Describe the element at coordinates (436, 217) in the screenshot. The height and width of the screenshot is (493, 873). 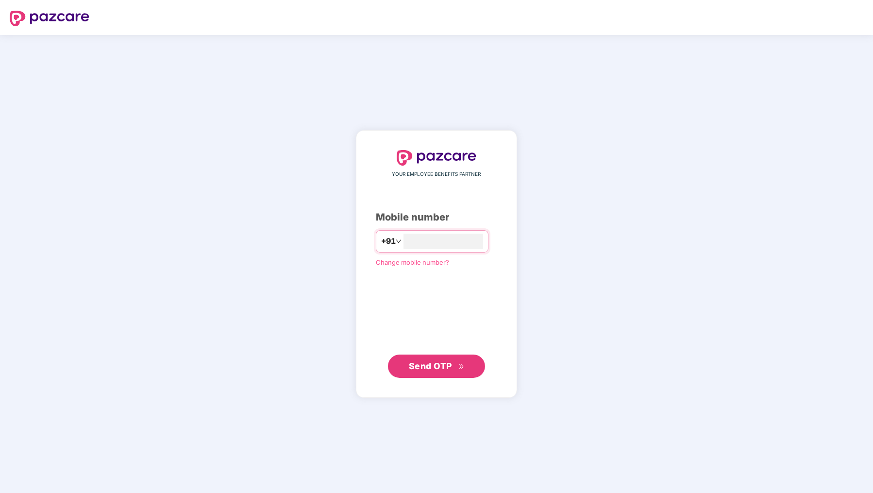
I see `div: Mobile number` at that location.